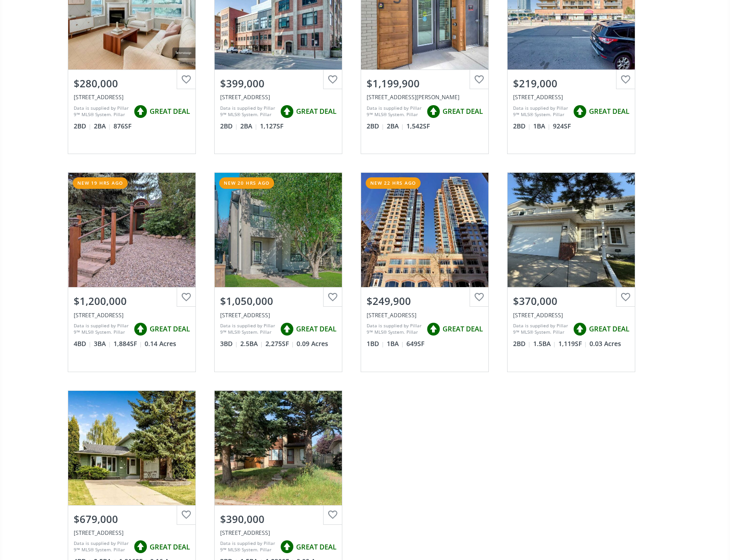  I want to click on span: 1,884 SF, so click(128, 344).